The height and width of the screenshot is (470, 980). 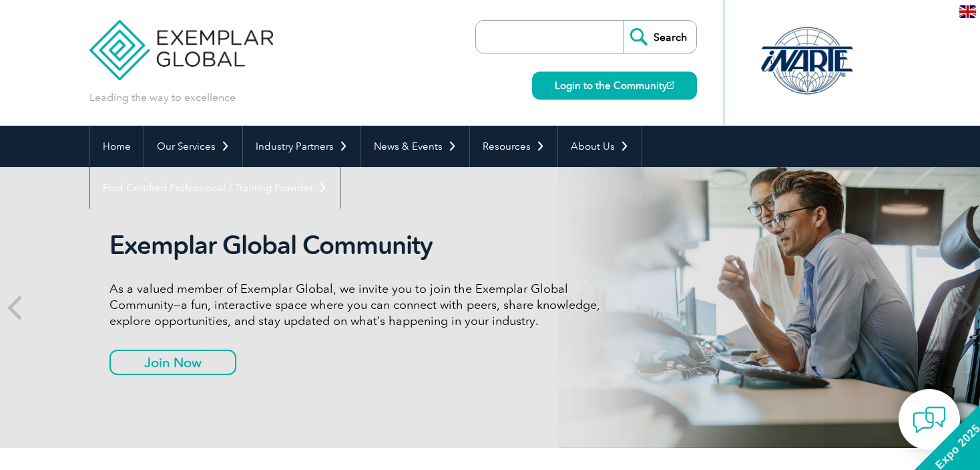 What do you see at coordinates (671, 85) in the screenshot?
I see `img: open_square.png` at bounding box center [671, 85].